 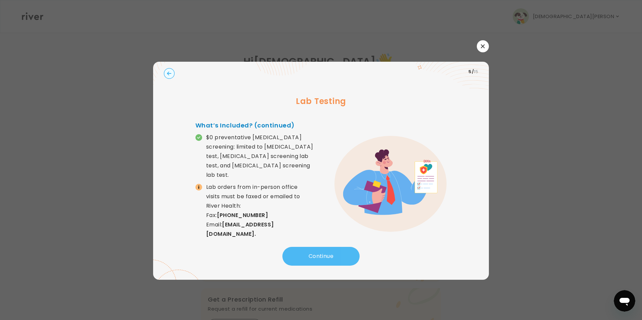 What do you see at coordinates (321, 257) in the screenshot?
I see `button: Continue` at bounding box center [321, 257].